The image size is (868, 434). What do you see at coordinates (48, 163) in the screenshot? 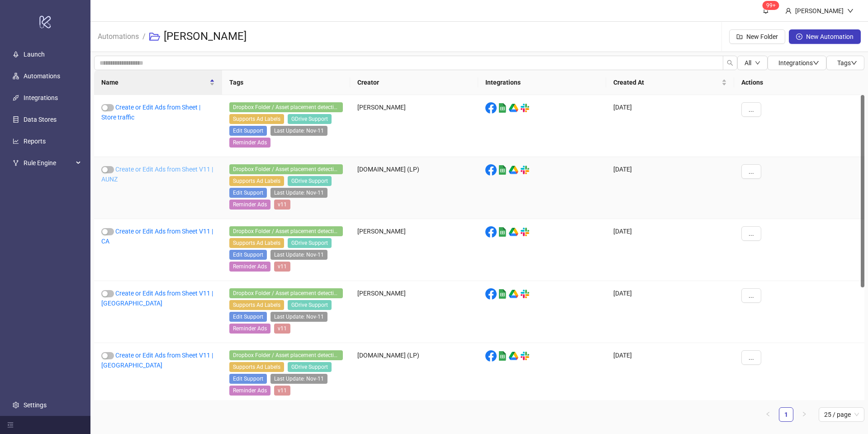
I see `span: Rule Engine` at bounding box center [48, 163].